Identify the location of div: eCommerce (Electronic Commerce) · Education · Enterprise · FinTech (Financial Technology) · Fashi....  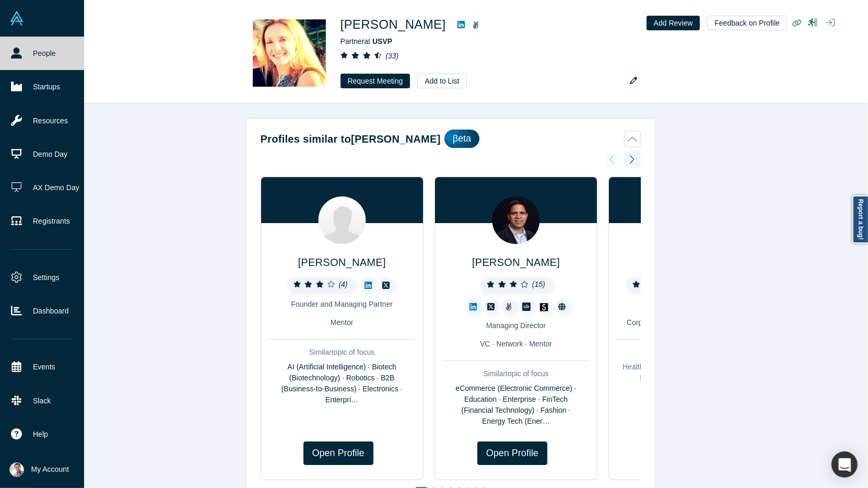
(516, 405).